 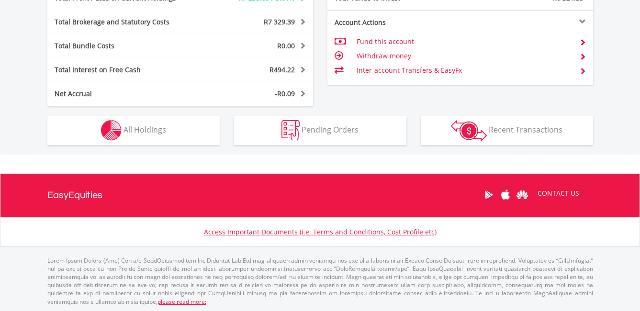 What do you see at coordinates (506, 195) in the screenshot?
I see `a: Apple` at bounding box center [506, 195].